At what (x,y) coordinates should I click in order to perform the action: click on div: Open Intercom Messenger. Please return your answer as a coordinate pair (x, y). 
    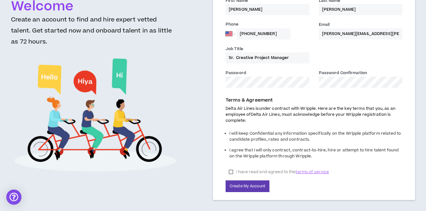
    Looking at the image, I should click on (14, 197).